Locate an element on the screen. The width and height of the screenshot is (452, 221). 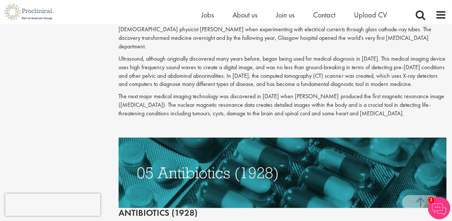
img: antibiotics is located at coordinates (282, 173).